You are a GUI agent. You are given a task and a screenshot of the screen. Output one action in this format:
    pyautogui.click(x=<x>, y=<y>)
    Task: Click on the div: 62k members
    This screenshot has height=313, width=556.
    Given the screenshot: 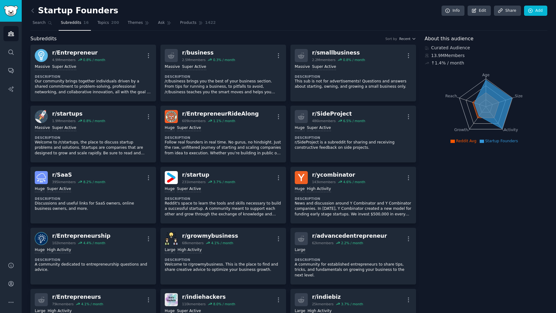 What is the action you would take?
    pyautogui.click(x=323, y=243)
    